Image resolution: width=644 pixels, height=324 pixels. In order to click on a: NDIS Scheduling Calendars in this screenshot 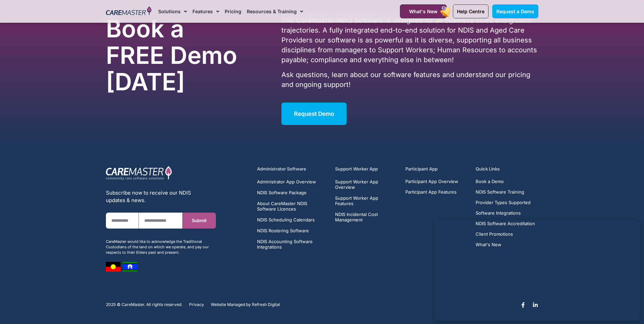, I will do `click(292, 220)`.